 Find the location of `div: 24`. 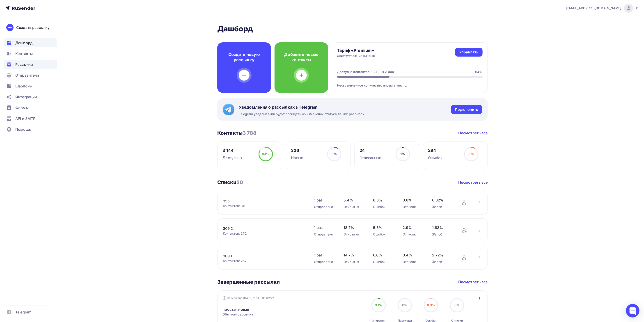

div: 24 is located at coordinates (370, 151).